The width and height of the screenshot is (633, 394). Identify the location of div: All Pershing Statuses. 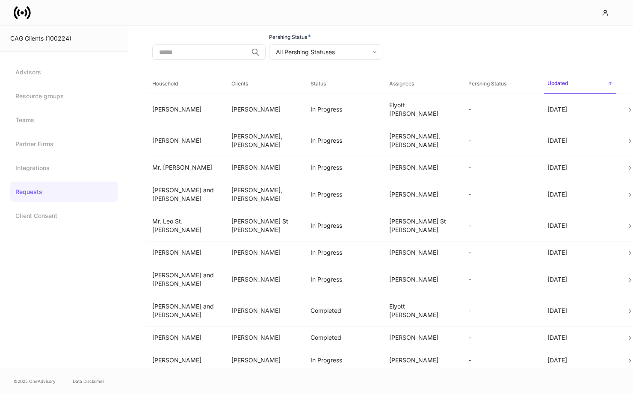
(325, 52).